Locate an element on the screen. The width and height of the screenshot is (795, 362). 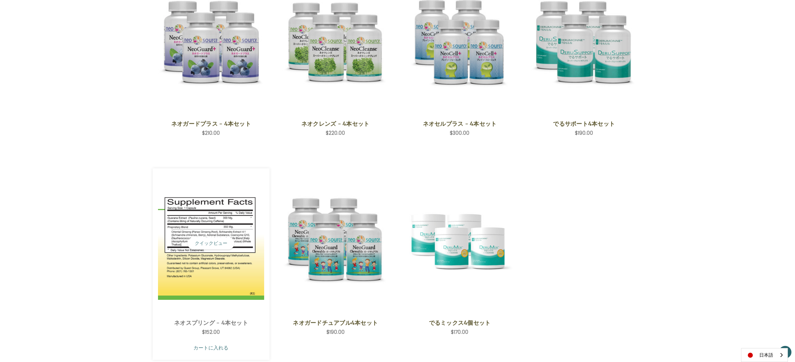
a: NeoGuard Chewable 4 Save Set,$190.00 is located at coordinates (335, 243).